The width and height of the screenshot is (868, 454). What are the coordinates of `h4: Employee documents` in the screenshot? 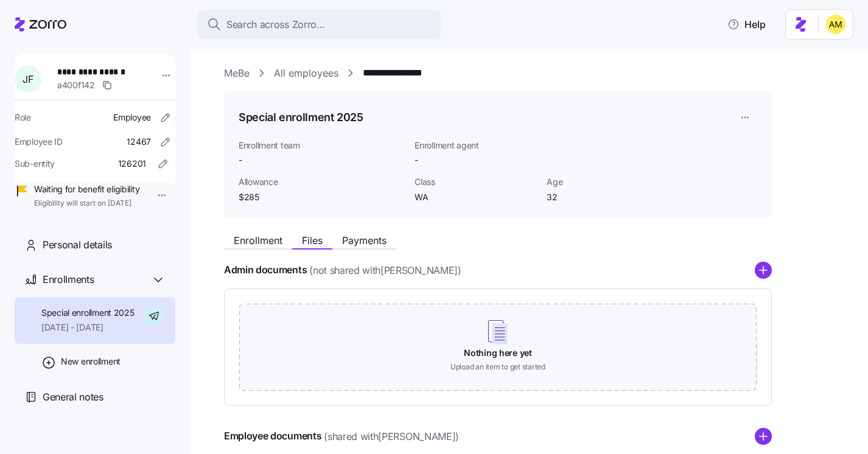 It's located at (273, 436).